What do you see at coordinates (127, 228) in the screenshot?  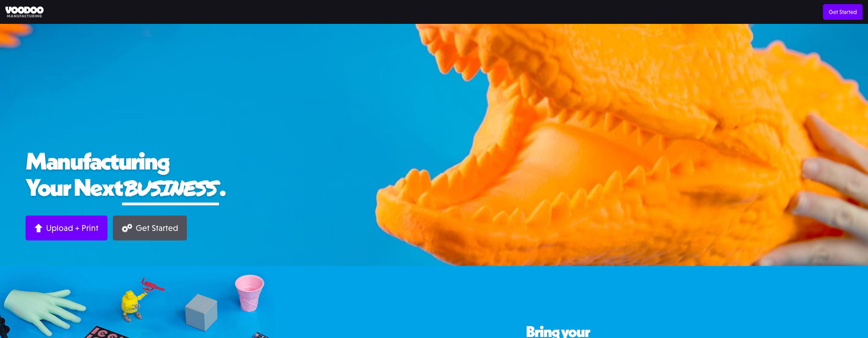 I see `img: Gears` at bounding box center [127, 228].